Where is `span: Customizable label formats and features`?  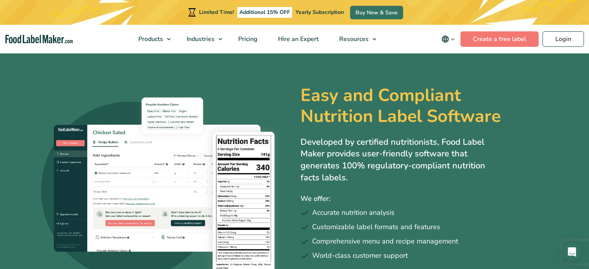 span: Customizable label formats and features is located at coordinates (376, 227).